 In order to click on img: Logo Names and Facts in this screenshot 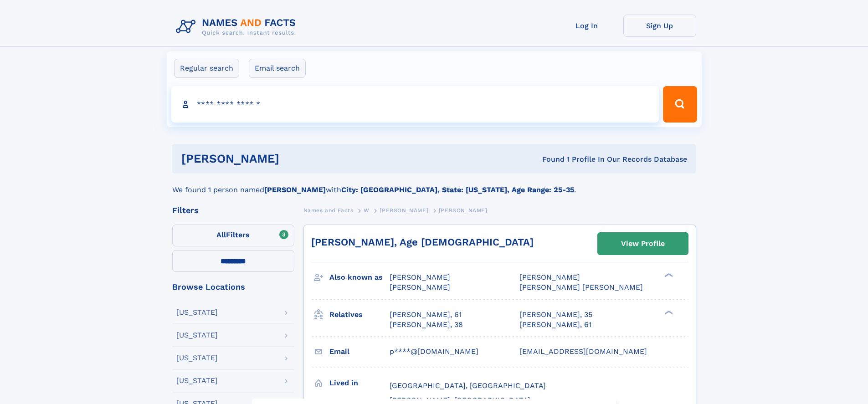, I will do `click(238, 27)`.